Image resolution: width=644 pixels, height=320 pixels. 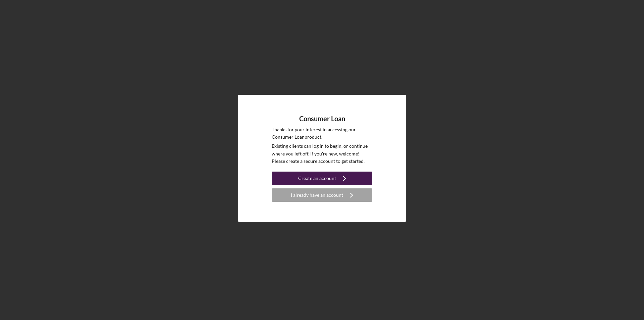 I want to click on p: Existing clients can log in to begin, or continue where you left off. If you're new, welcome! Ple..., so click(x=322, y=153).